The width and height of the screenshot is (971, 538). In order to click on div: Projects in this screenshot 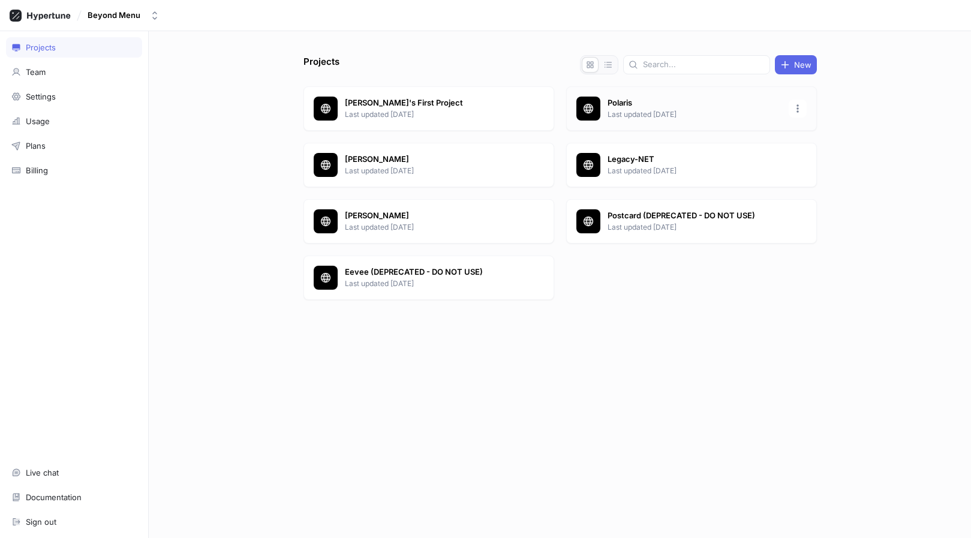, I will do `click(41, 47)`.